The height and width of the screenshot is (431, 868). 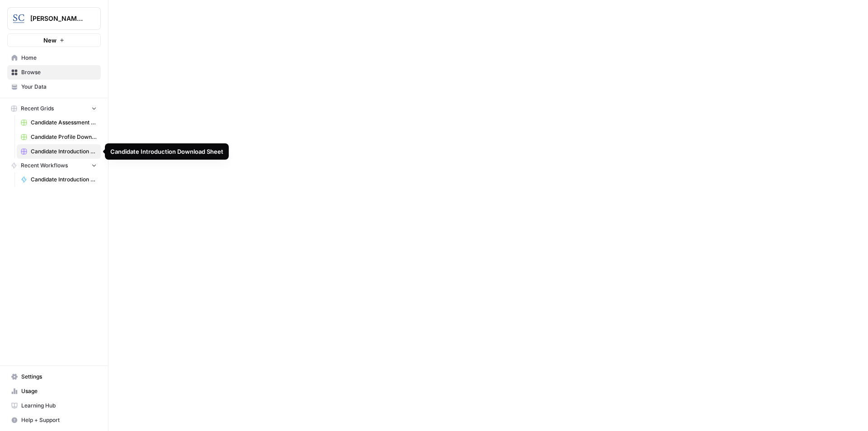 I want to click on button: Recent Grids, so click(x=54, y=109).